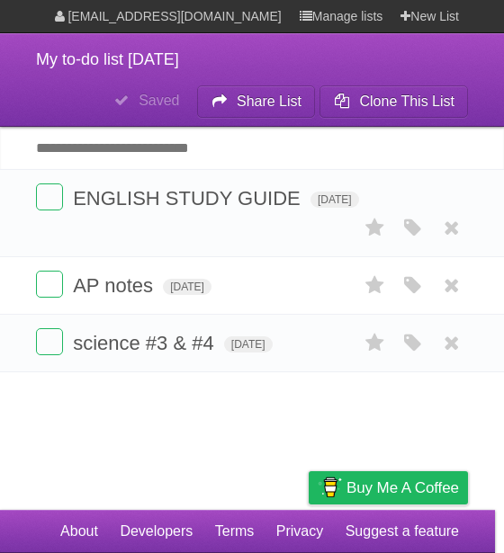  Describe the element at coordinates (402, 488) in the screenshot. I see `span: Buy me a coffee` at that location.